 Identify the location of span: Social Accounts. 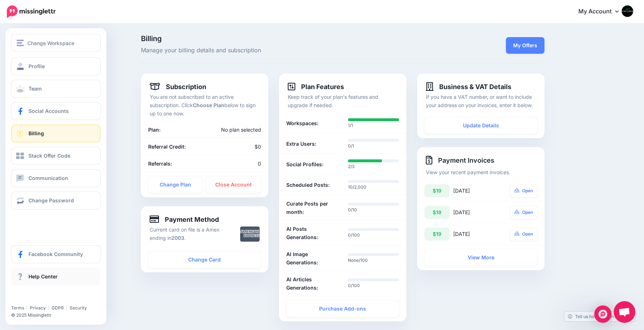
(48, 111).